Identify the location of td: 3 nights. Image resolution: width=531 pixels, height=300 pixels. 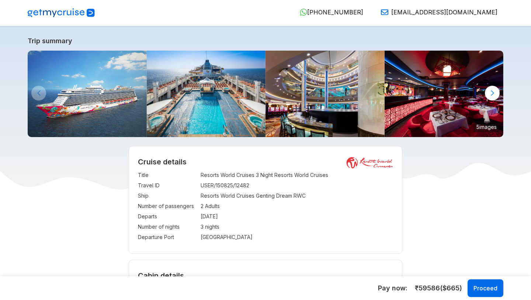
(297, 227).